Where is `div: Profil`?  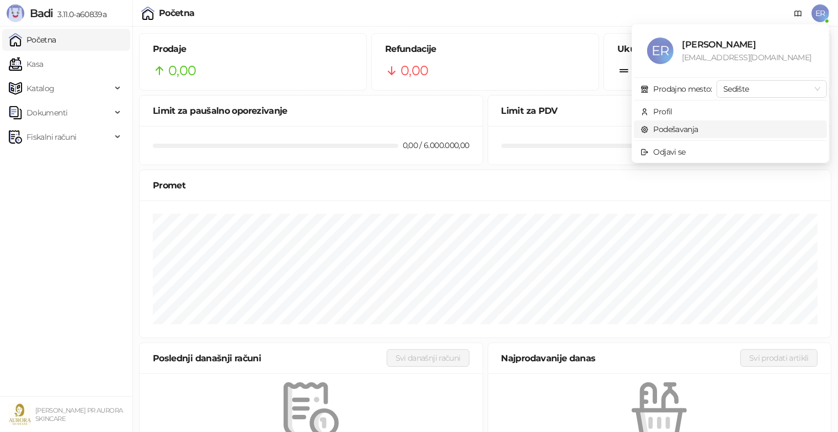 div: Profil is located at coordinates (663, 112).